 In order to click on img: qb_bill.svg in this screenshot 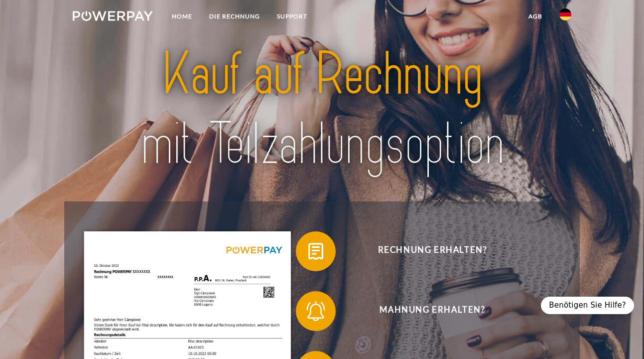, I will do `click(316, 251)`.